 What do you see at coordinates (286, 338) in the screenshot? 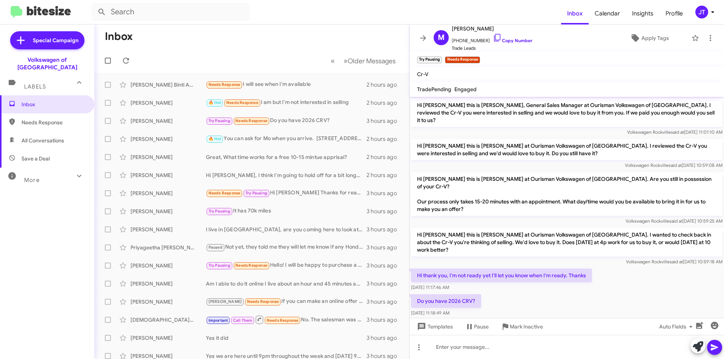
I see `div: Yes it did` at bounding box center [286, 338].